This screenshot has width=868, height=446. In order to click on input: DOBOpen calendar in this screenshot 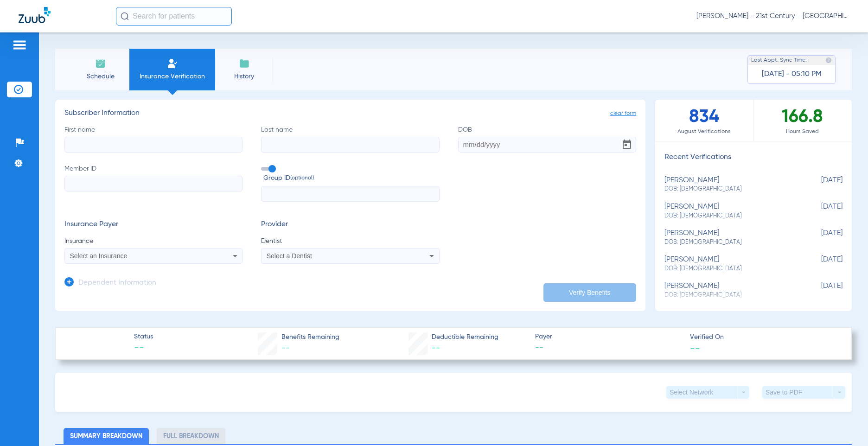, I will do `click(547, 144)`.